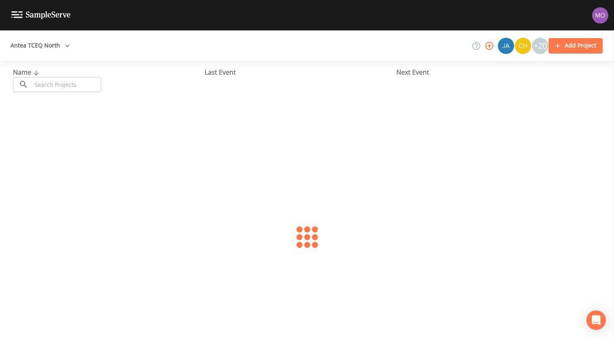 The height and width of the screenshot is (338, 614). I want to click on button: Antea TCEQ North, so click(40, 45).